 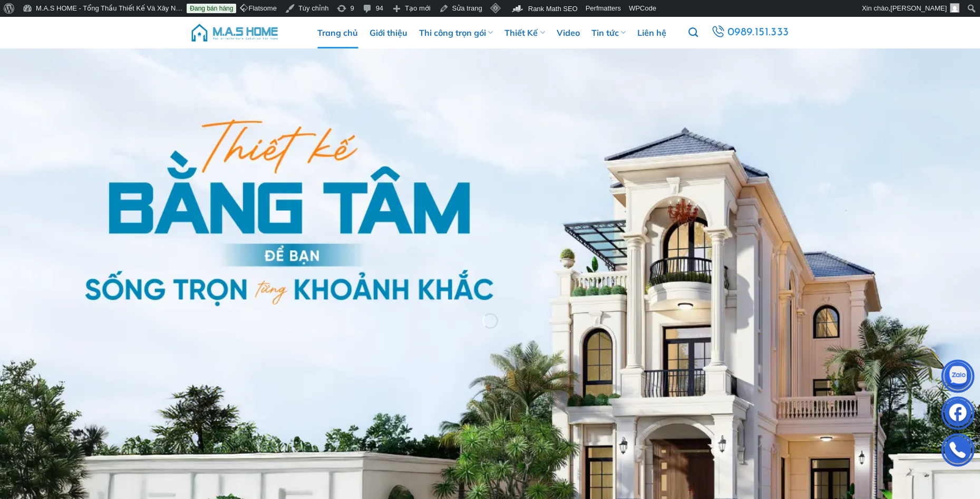 What do you see at coordinates (652, 33) in the screenshot?
I see `a: Liên hệ` at bounding box center [652, 33].